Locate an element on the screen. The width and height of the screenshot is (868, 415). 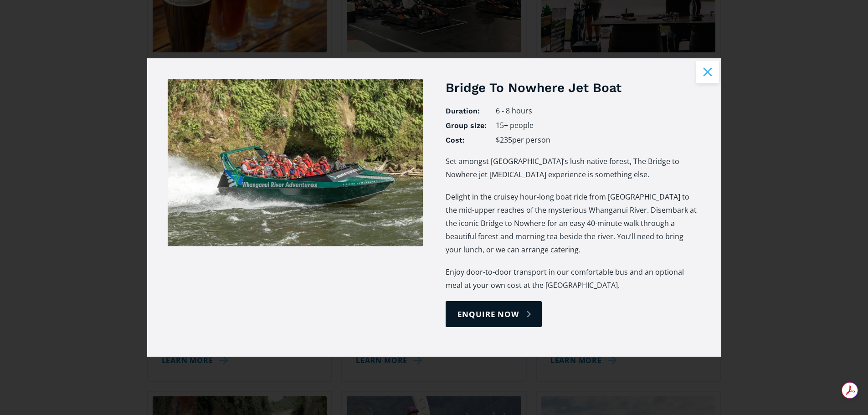
div: 235 is located at coordinates (506, 140).